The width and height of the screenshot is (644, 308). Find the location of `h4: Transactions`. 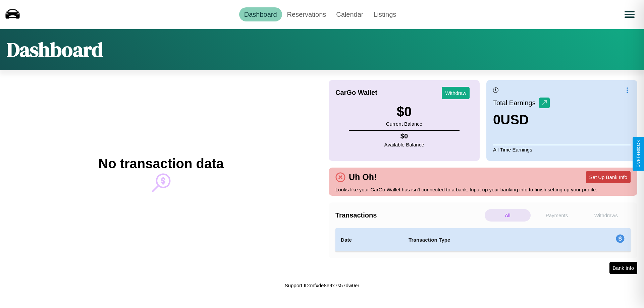

h4: Transactions is located at coordinates (409, 215).